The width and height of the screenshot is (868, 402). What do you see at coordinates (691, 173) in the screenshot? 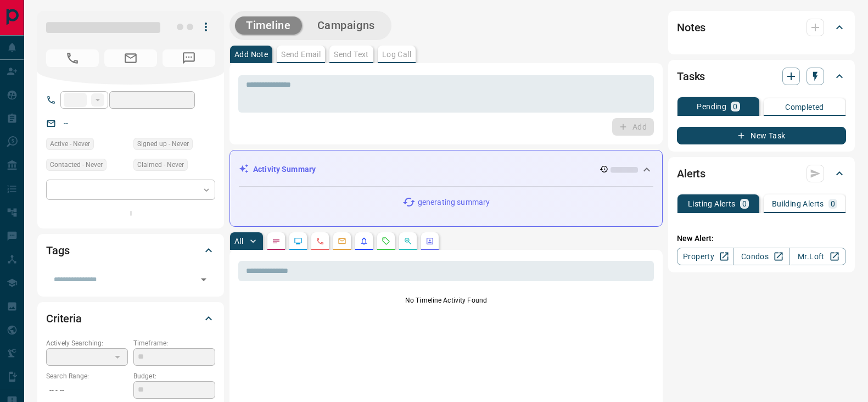
I see `h2: Alerts` at bounding box center [691, 173].